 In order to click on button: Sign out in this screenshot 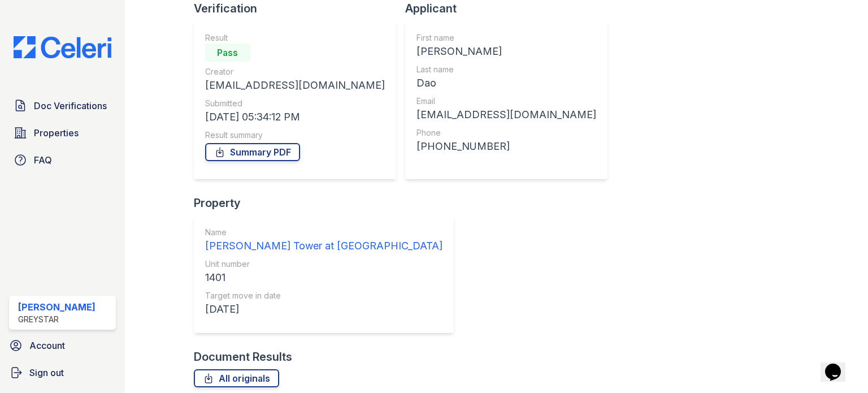, I will do `click(62, 373)`.